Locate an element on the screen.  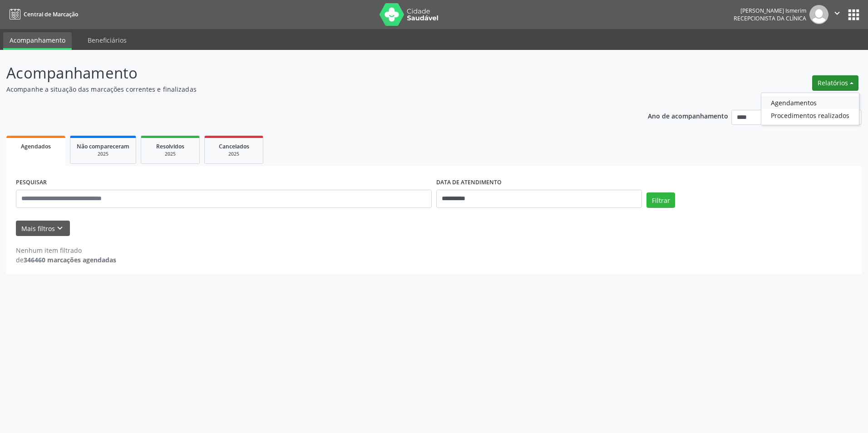
div: de is located at coordinates (66, 259).